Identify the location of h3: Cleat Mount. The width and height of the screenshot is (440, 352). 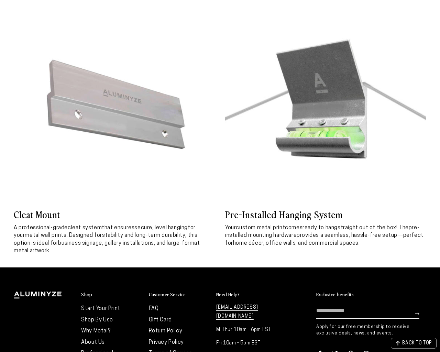
(114, 214).